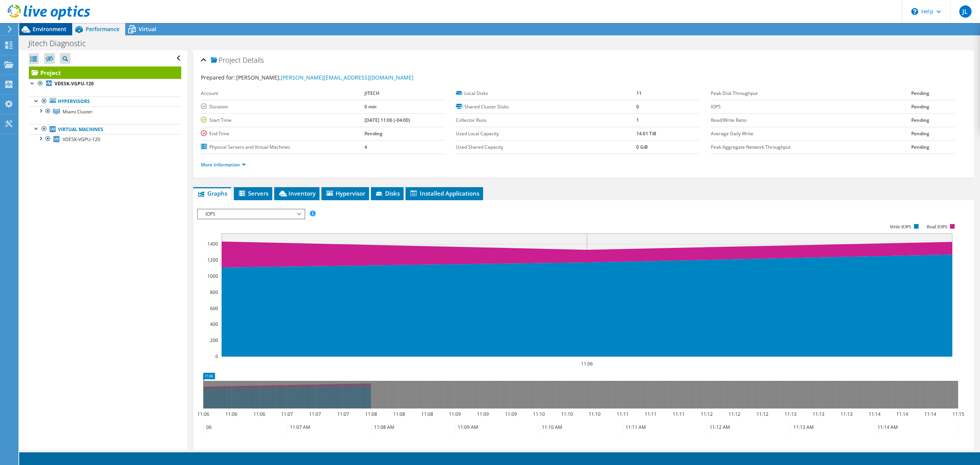 The height and width of the screenshot is (465, 980). I want to click on text: 800, so click(214, 292).